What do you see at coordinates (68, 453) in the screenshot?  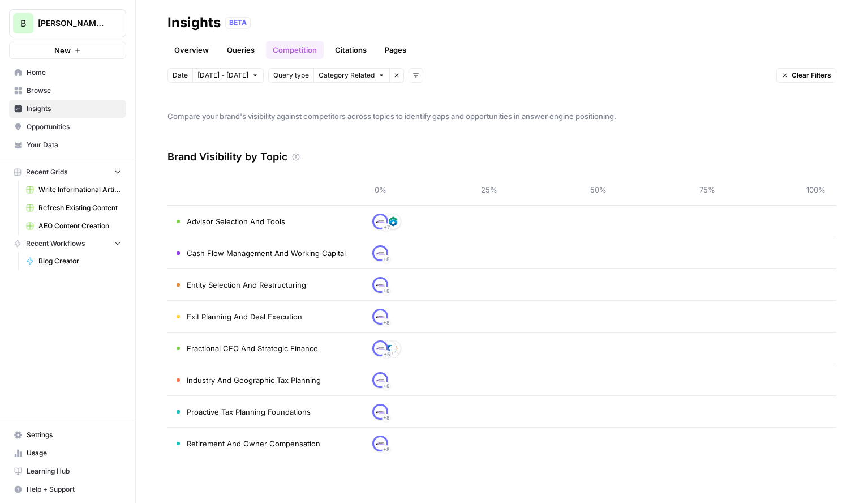 I see `a: Usage` at bounding box center [68, 453].